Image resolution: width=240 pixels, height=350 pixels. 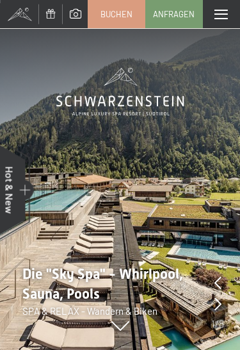 What do you see at coordinates (213, 324) in the screenshot?
I see `span: 1` at bounding box center [213, 324].